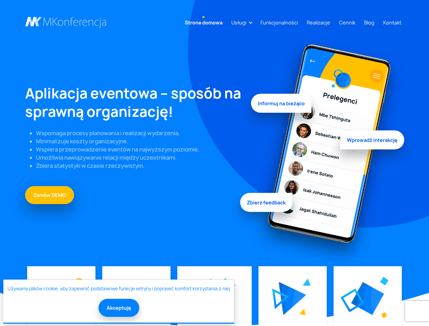 This screenshot has width=429, height=326. Describe the element at coordinates (50, 195) in the screenshot. I see `a: Zamów DEMO` at that location.